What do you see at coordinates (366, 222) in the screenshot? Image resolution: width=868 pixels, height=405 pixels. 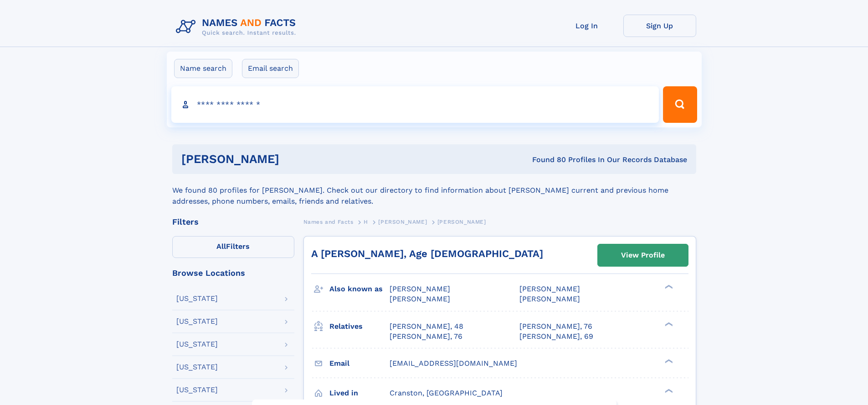 I see `span: H` at bounding box center [366, 222].